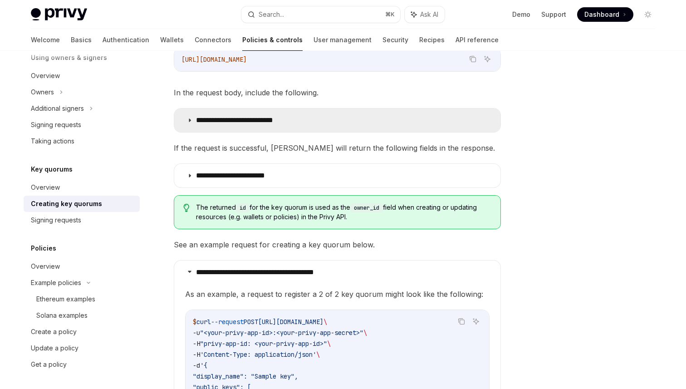 This screenshot has width=686, height=389. Describe the element at coordinates (432, 40) in the screenshot. I see `a: Recipes` at that location.